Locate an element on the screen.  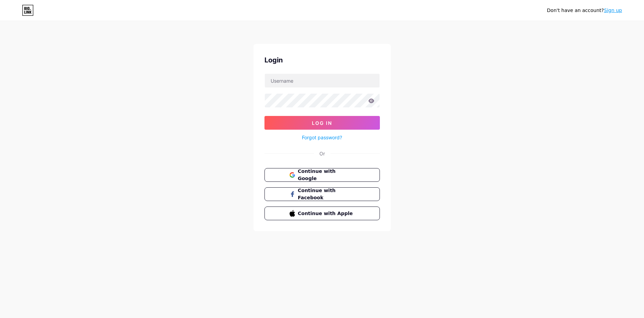
a: Sign up is located at coordinates (613, 10).